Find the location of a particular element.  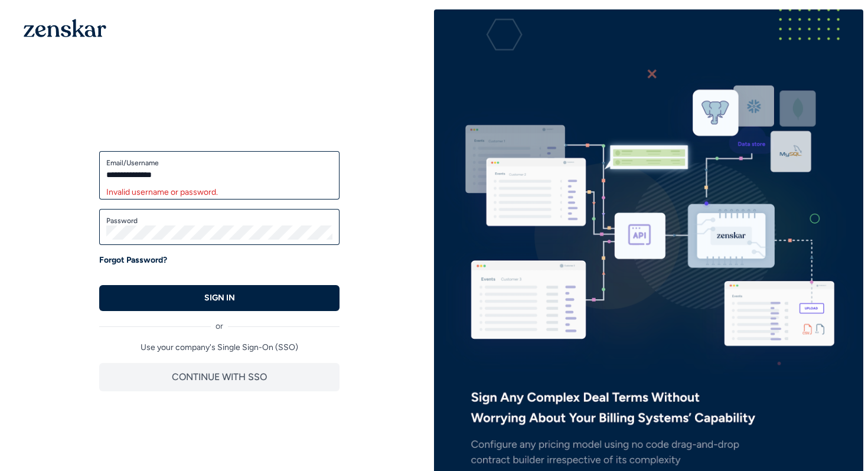

div: or is located at coordinates (219, 321).